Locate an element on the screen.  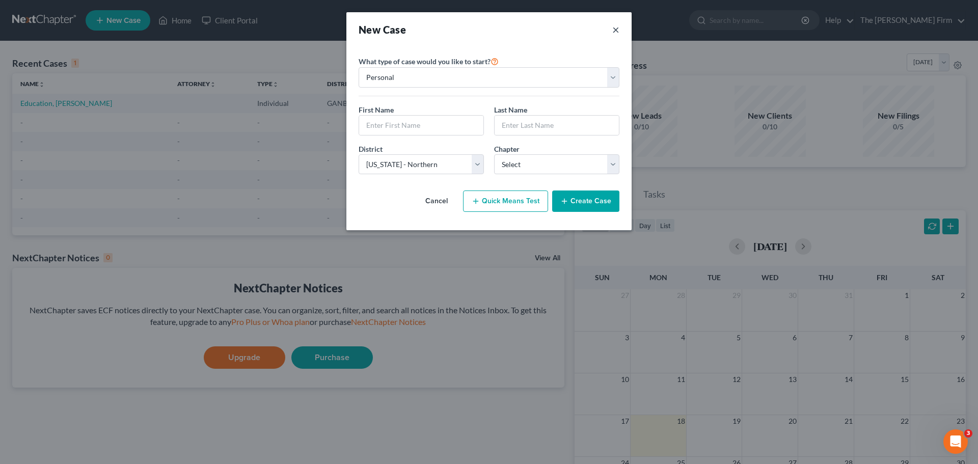
span: First Name is located at coordinates (376, 110).